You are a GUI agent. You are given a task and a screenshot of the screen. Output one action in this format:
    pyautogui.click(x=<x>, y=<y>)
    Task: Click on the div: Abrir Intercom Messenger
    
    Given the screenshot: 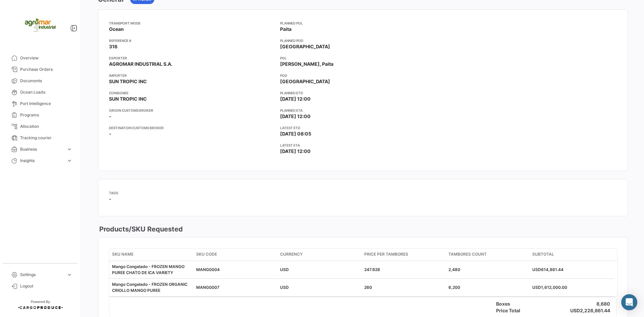 What is the action you would take?
    pyautogui.click(x=629, y=302)
    